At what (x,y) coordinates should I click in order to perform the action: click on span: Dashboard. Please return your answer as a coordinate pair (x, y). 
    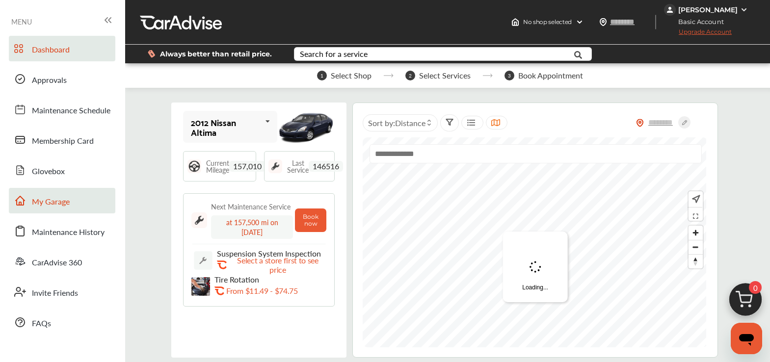
    Looking at the image, I should click on (51, 50).